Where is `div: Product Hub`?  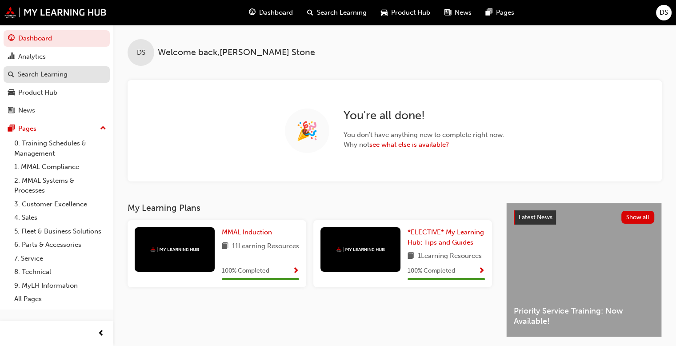
div: Product Hub is located at coordinates (38, 92).